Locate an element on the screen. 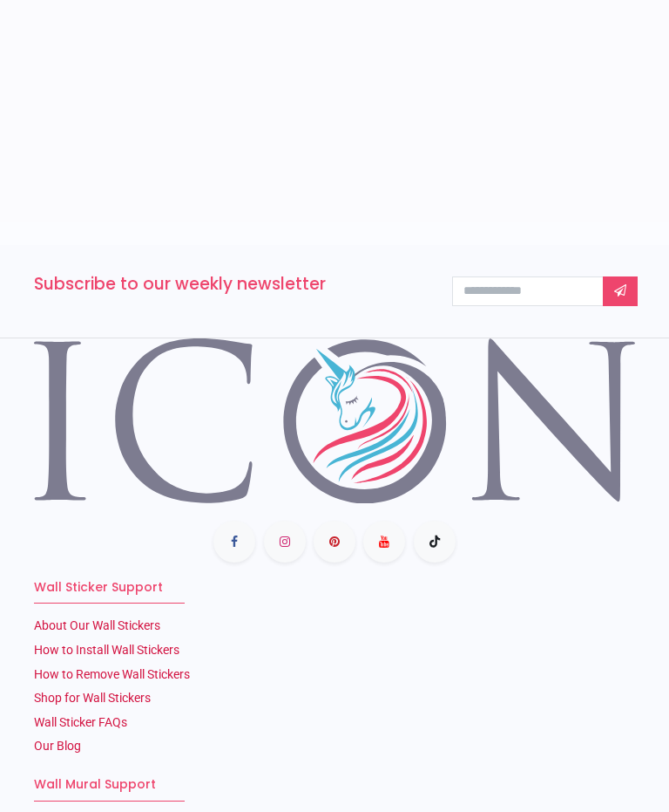 The width and height of the screenshot is (669, 812). a: Wall Sticker FAQs is located at coordinates (80, 721).